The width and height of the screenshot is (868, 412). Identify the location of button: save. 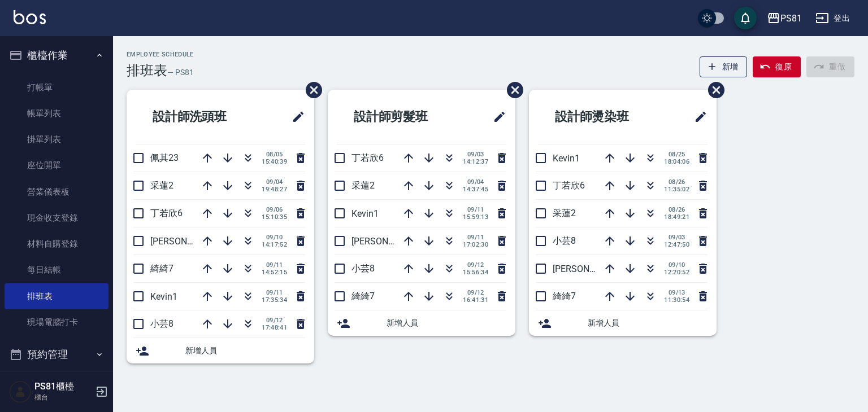
(745, 18).